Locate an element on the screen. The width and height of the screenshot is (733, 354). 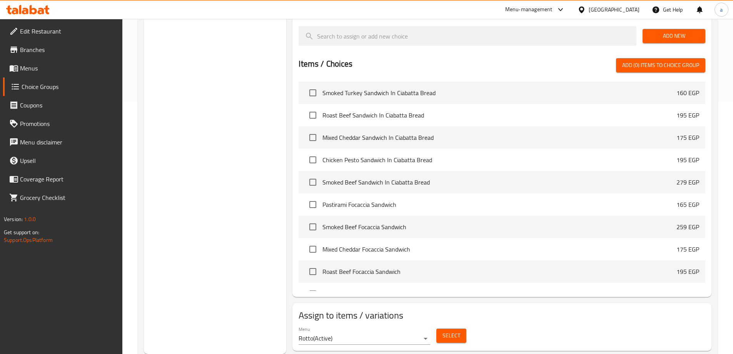
span: Mixed Cheddar Sandwich In Ciabatta Bread is located at coordinates (500, 137).